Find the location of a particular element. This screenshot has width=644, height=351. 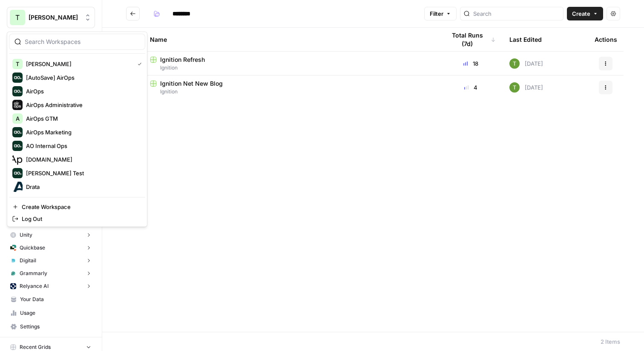

a: Usage is located at coordinates (51, 313).